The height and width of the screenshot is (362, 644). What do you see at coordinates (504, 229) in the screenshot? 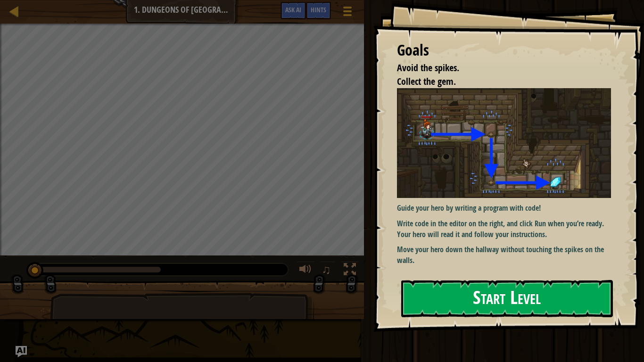
I see `p: Write code in the editor on the right, and click Run when you’re ready. Your hero will read it an...` at bounding box center [504, 229].